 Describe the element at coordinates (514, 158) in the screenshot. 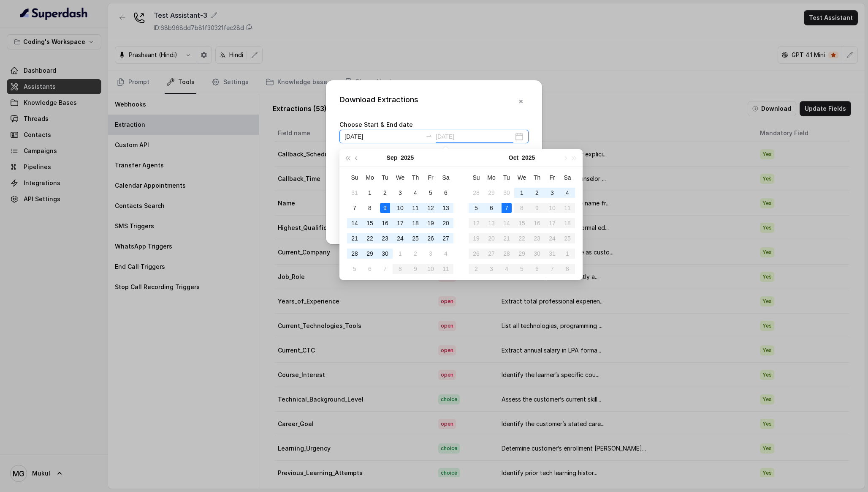

I see `button: Oct` at that location.